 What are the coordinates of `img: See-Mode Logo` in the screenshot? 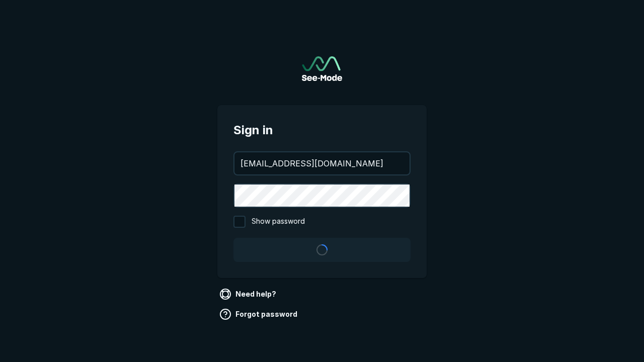 It's located at (322, 69).